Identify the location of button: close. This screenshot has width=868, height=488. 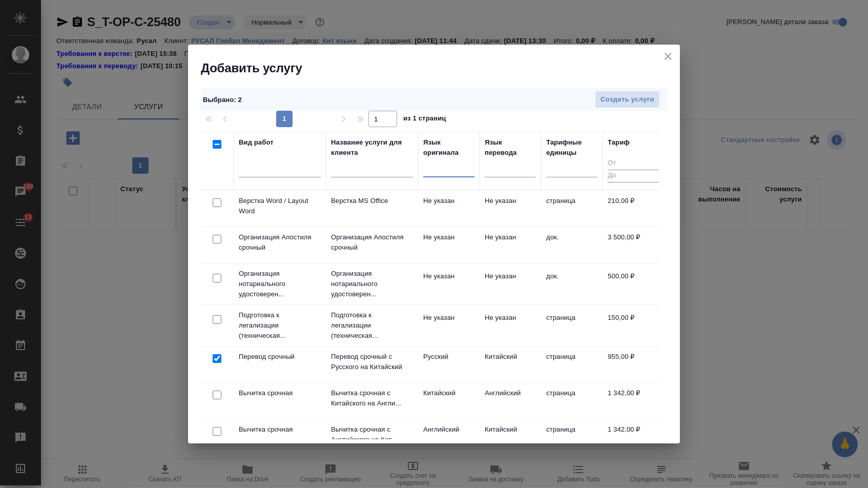
(668, 57).